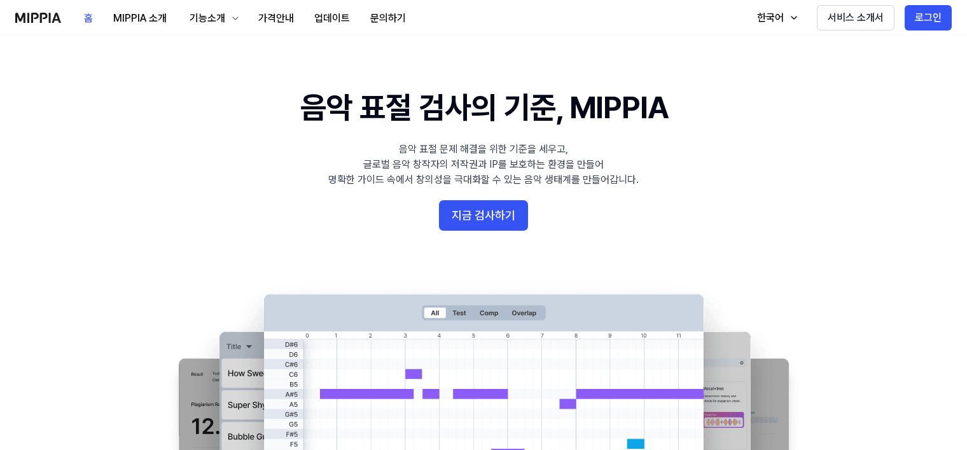 The width and height of the screenshot is (967, 450). What do you see at coordinates (855, 18) in the screenshot?
I see `a: 서비스 소개서` at bounding box center [855, 18].